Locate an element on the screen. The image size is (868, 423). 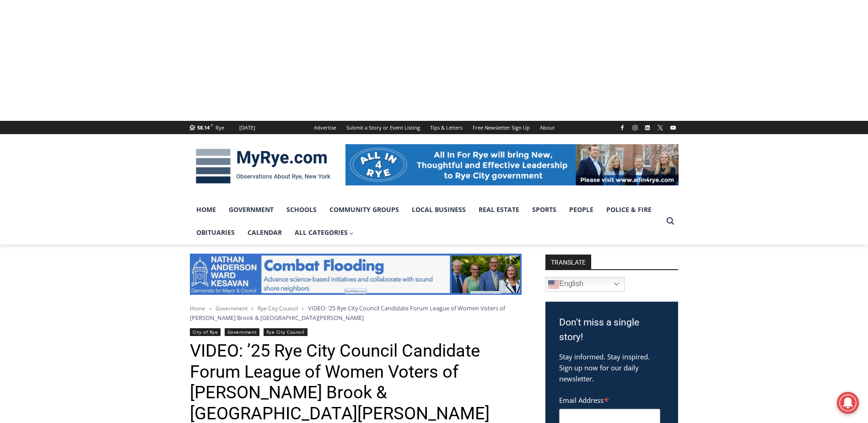
a: Real Estate is located at coordinates (499, 210).